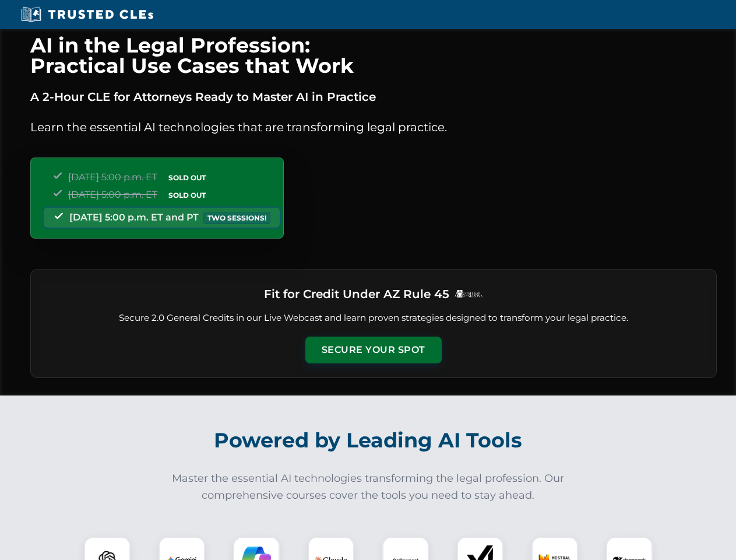 This screenshot has height=560, width=736. I want to click on p: A 2-Hour CLE for Attorneys Ready to Master AI in Practice, so click(374, 97).